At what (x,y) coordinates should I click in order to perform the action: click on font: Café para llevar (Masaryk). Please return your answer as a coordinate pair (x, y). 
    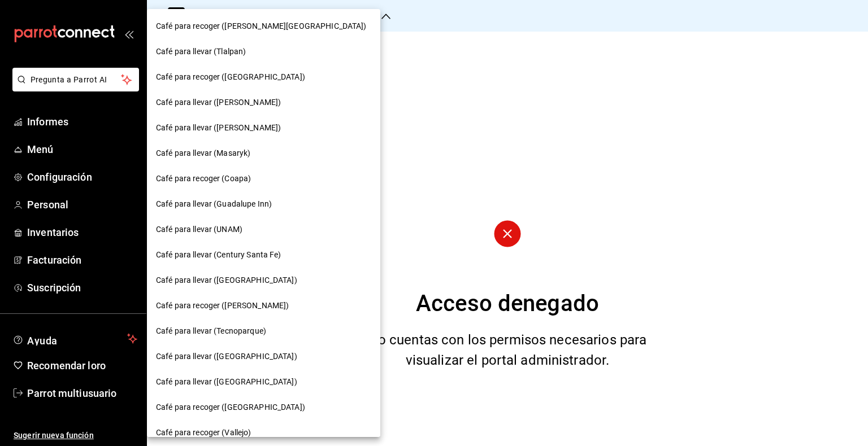
    Looking at the image, I should click on (203, 153).